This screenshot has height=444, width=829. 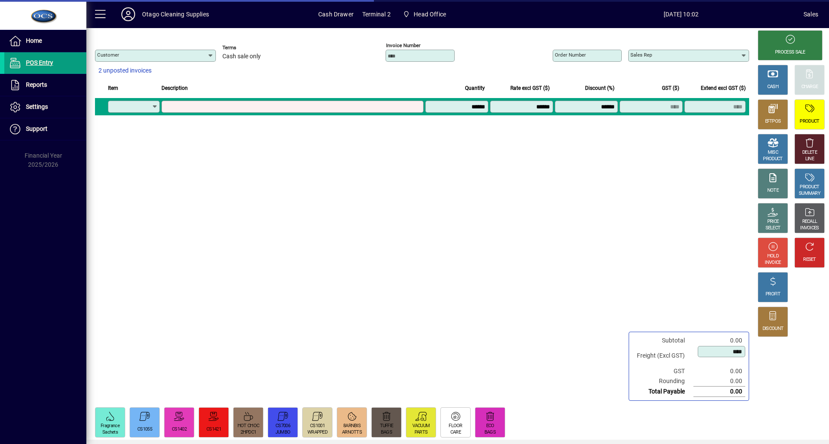 What do you see at coordinates (376, 14) in the screenshot?
I see `span: Terminal 2` at bounding box center [376, 14].